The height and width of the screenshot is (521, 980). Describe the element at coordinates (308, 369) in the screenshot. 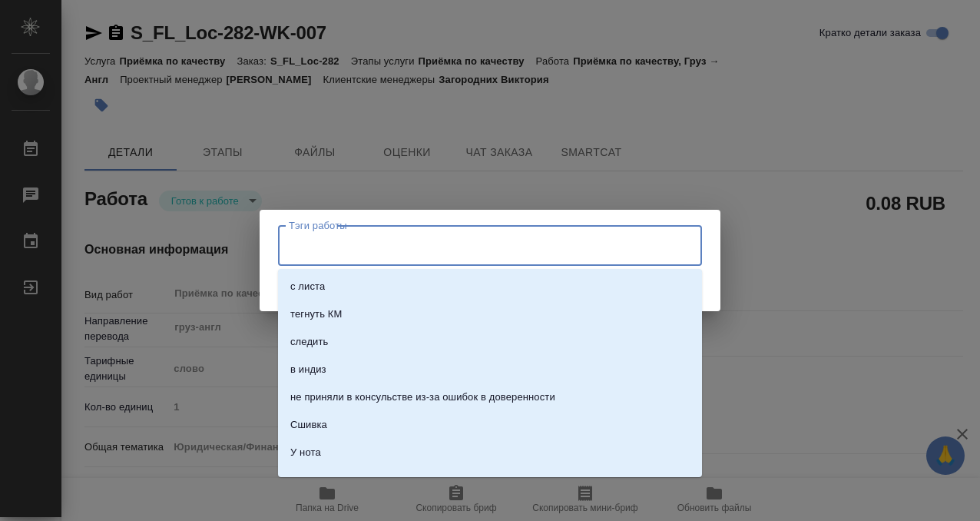

I see `p: в индиз` at that location.